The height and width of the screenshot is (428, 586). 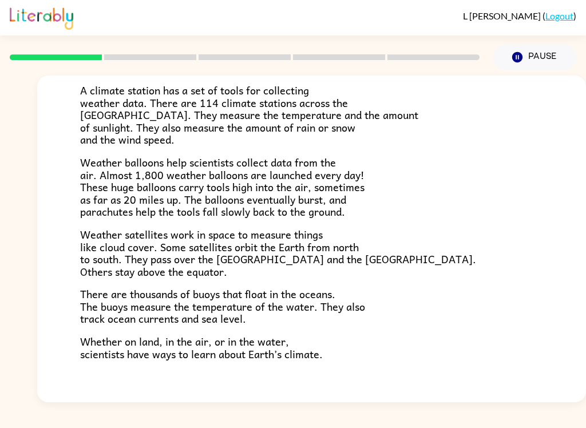 What do you see at coordinates (41, 17) in the screenshot?
I see `img: Literably` at bounding box center [41, 17].